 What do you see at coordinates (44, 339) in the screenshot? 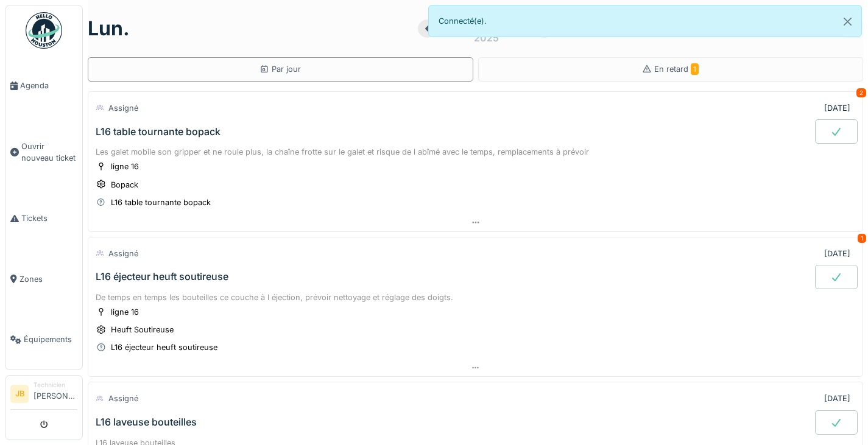
I see `a: Équipements` at bounding box center [44, 339].